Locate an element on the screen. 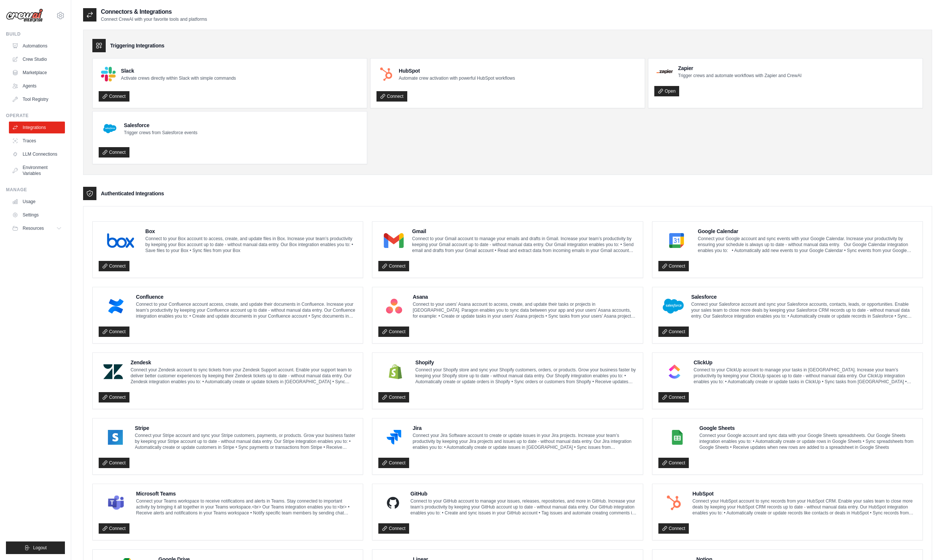 Image resolution: width=944 pixels, height=560 pixels. h4: Google Calendar is located at coordinates (807, 231).